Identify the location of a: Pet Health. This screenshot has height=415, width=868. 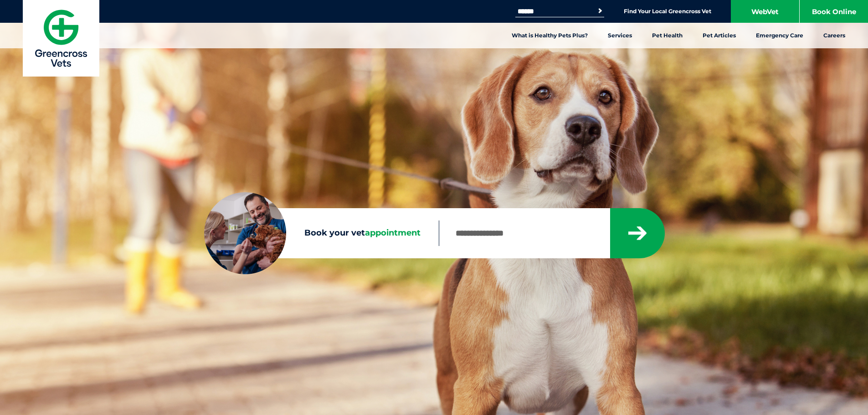
(667, 35).